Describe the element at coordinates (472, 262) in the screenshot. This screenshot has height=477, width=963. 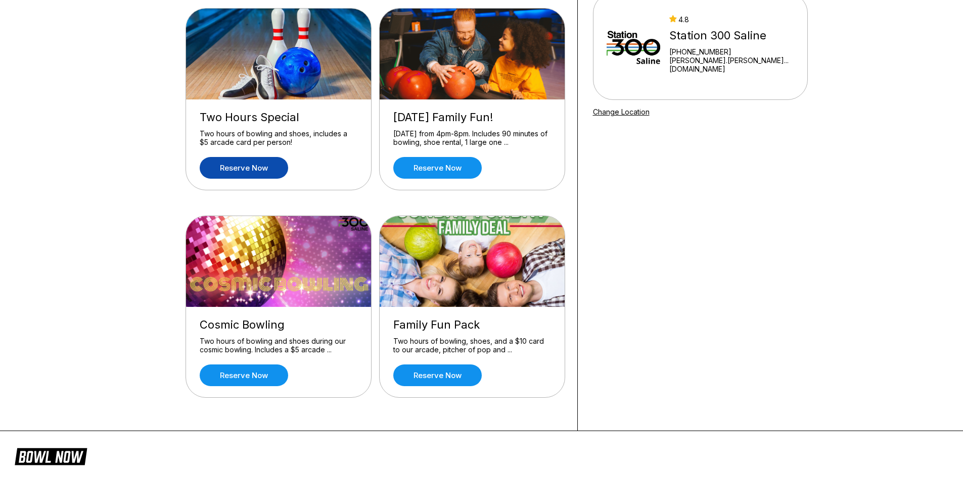
I see `img: Family Fun Pack` at that location.